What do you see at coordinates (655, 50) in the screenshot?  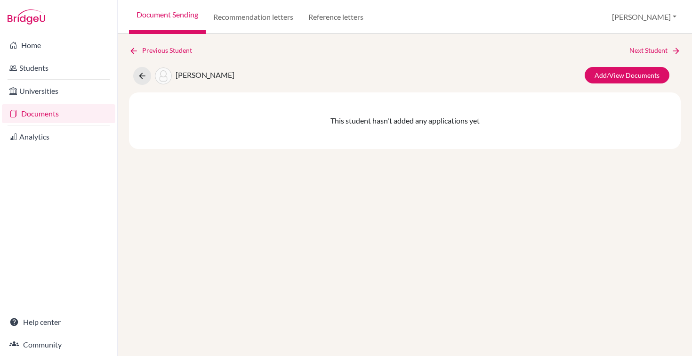 I see `a: Next Student` at bounding box center [655, 50].